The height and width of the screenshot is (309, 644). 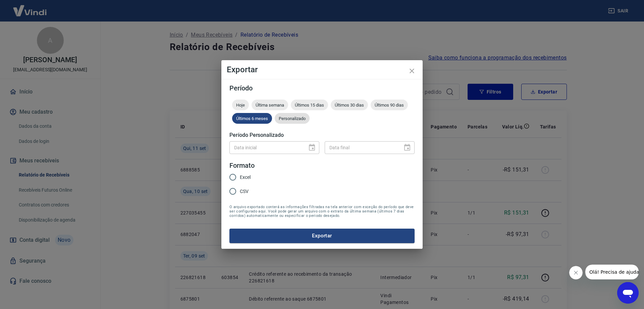 I want to click on button: close, so click(x=412, y=71).